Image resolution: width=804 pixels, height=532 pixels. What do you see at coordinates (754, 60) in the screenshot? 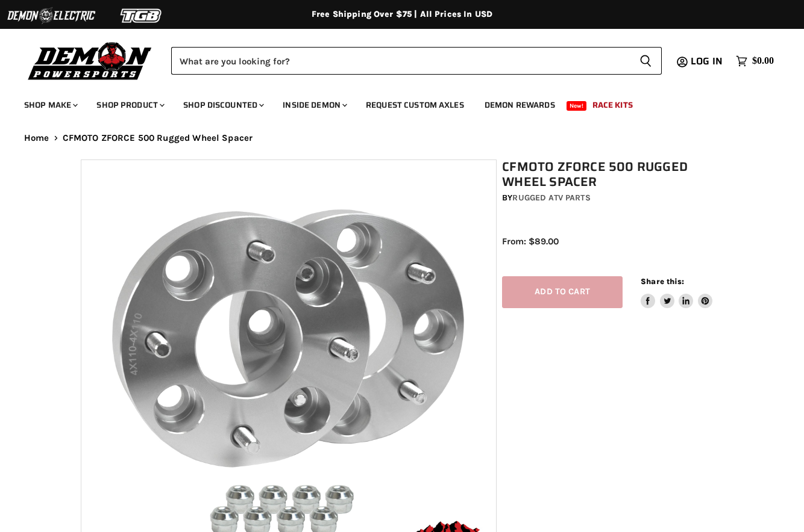
I see `a: $0.00` at bounding box center [754, 60].